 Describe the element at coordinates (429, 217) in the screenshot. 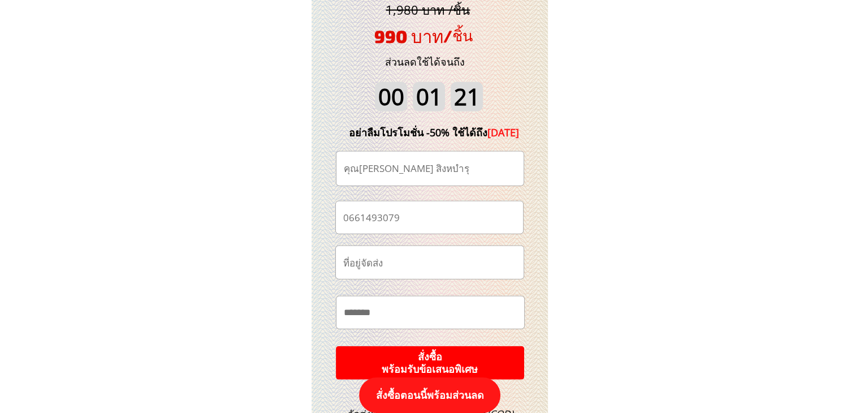

I see `input: เบอร์โทรศัพท์` at that location.